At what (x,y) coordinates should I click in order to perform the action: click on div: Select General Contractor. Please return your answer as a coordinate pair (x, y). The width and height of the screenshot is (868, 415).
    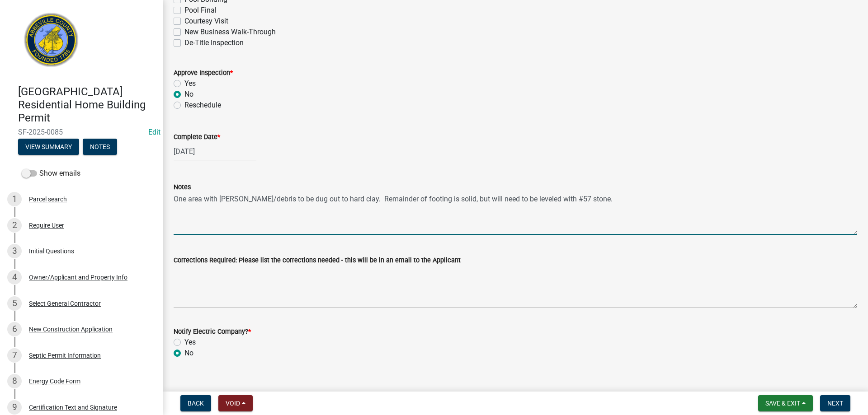
    Looking at the image, I should click on (65, 304).